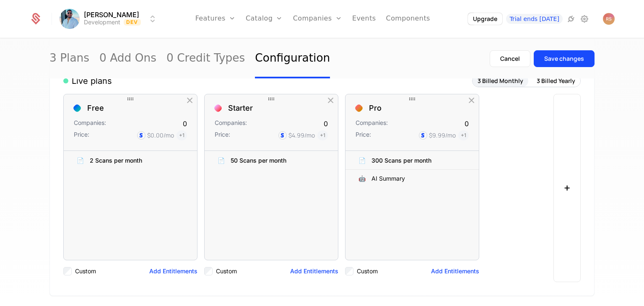 The height and width of the screenshot is (306, 644). Describe the element at coordinates (302, 135) in the screenshot. I see `div: $4.99 /mo` at that location.